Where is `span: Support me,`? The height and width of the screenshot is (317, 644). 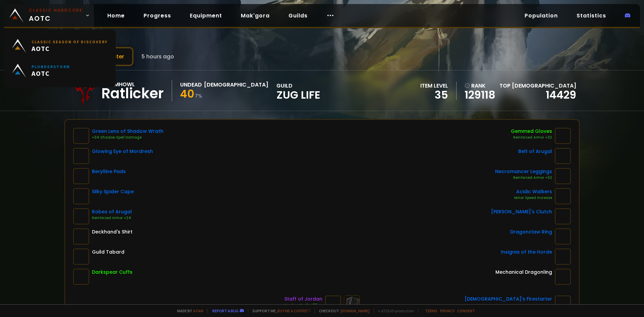 span: Support me, is located at coordinates (279, 311).